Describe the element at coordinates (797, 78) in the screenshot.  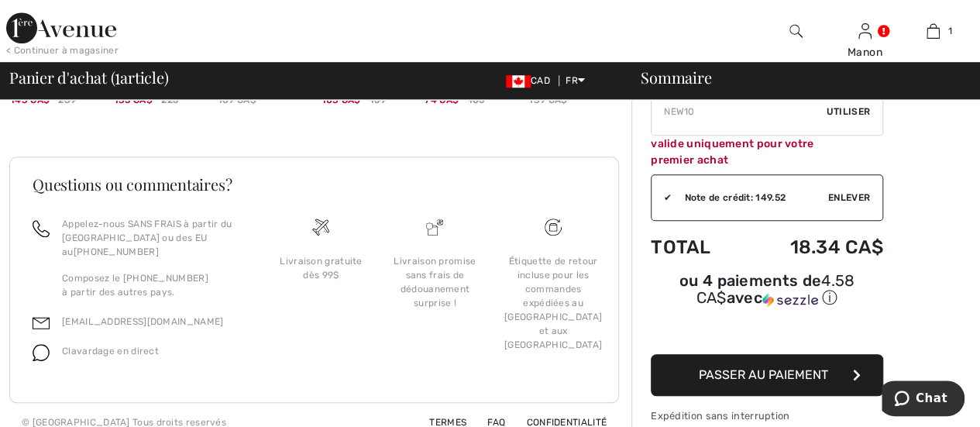
I see `div: Sommaire` at that location.